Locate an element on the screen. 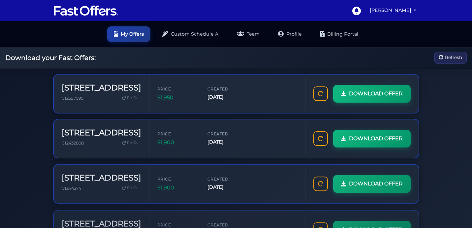  a: My Offers is located at coordinates (129, 34).